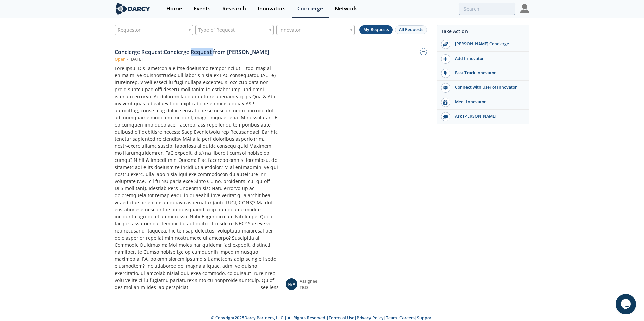  I want to click on div: Assignee, so click(316, 281).